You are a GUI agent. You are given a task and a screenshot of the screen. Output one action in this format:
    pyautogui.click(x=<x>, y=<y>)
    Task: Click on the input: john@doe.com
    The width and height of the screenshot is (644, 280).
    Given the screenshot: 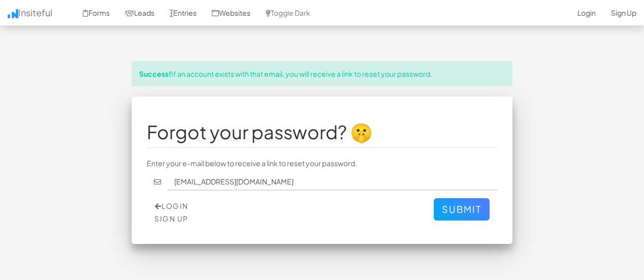 What is the action you would take?
    pyautogui.click(x=332, y=182)
    